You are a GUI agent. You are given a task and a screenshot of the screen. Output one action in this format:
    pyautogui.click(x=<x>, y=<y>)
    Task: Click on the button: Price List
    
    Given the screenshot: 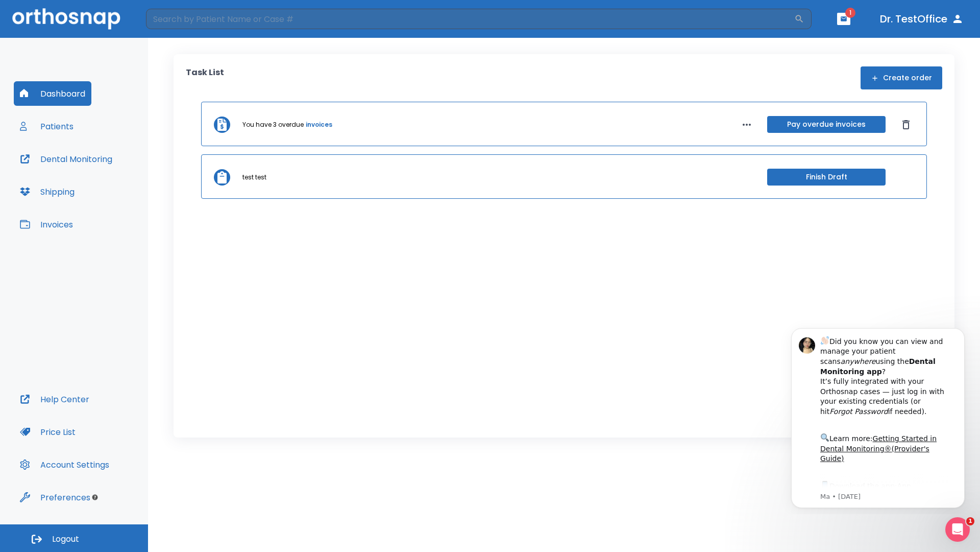 What is the action you would take?
    pyautogui.click(x=47, y=432)
    